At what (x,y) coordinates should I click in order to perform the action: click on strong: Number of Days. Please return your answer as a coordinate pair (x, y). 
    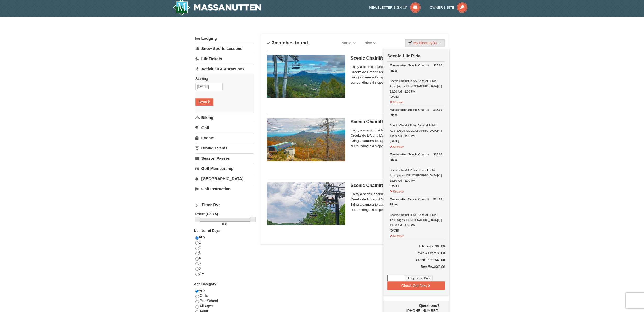
    Looking at the image, I should click on (207, 231).